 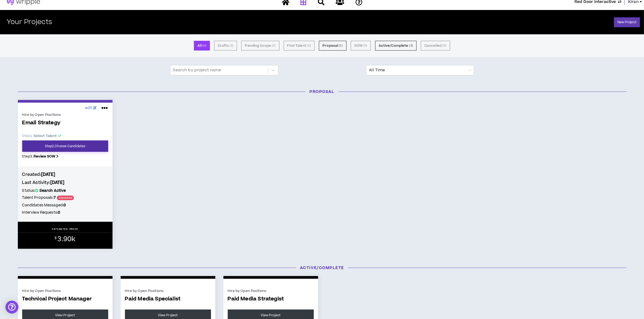 What do you see at coordinates (29, 22) in the screenshot?
I see `h2: Your Projects` at bounding box center [29, 22].